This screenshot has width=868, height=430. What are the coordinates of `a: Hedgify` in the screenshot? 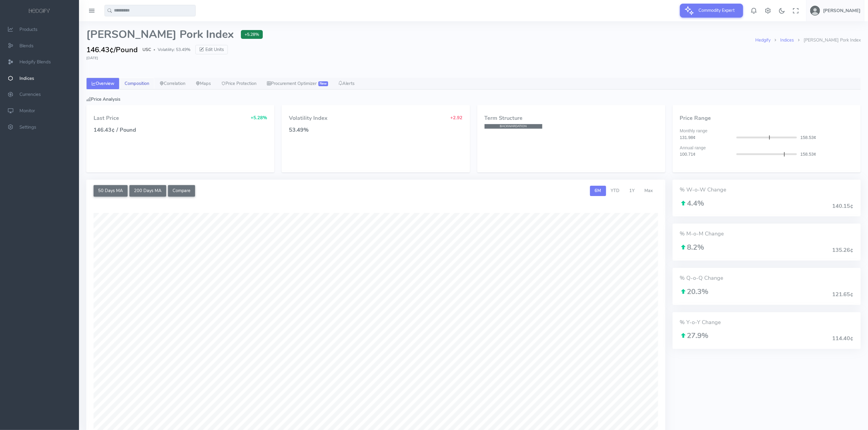 It's located at (763, 40).